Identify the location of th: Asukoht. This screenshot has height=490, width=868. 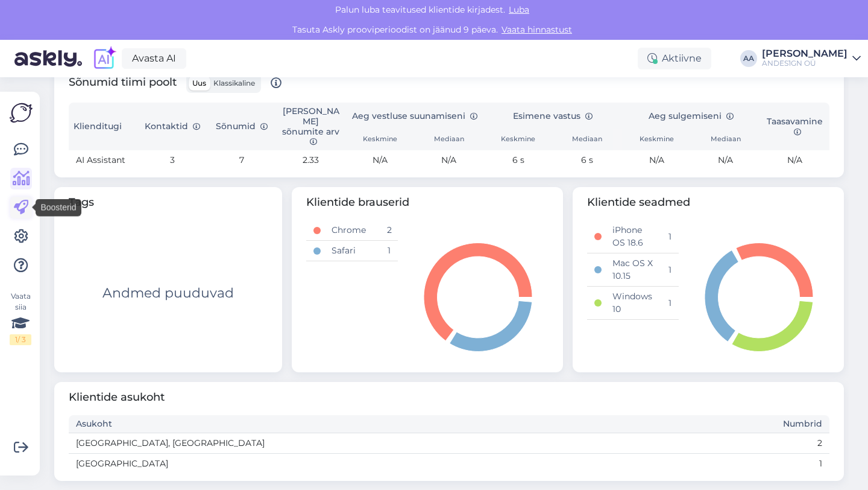
(259, 424).